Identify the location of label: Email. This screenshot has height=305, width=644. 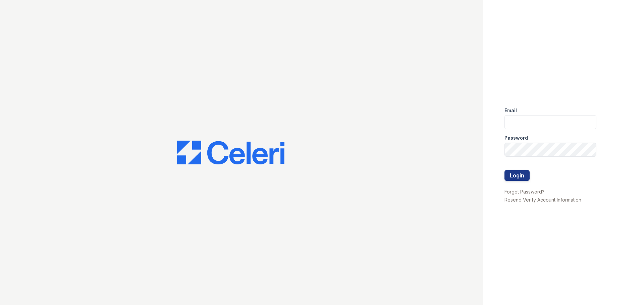
(510, 110).